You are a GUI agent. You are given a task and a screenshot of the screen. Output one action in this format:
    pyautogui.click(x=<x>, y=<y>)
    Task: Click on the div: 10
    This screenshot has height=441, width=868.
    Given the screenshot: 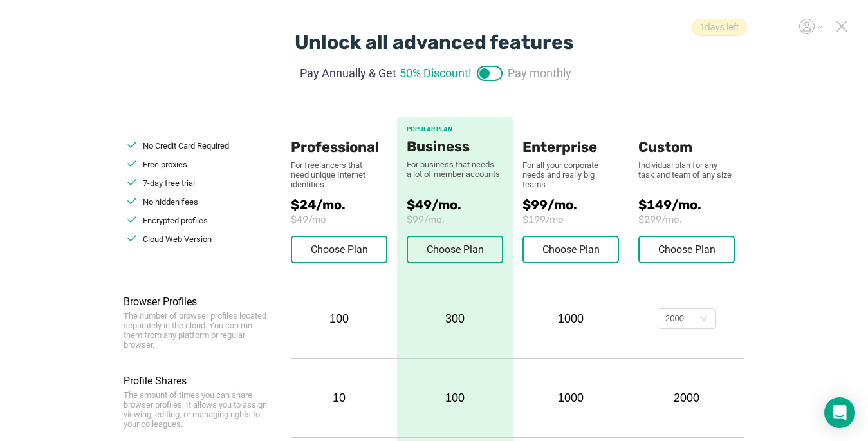 What is the action you would take?
    pyautogui.click(x=339, y=398)
    